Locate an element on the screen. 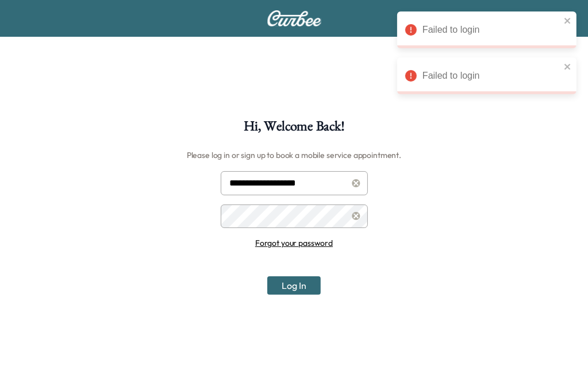 Image resolution: width=588 pixels, height=386 pixels. h1: Hi, Welcome Back! is located at coordinates (295, 129).